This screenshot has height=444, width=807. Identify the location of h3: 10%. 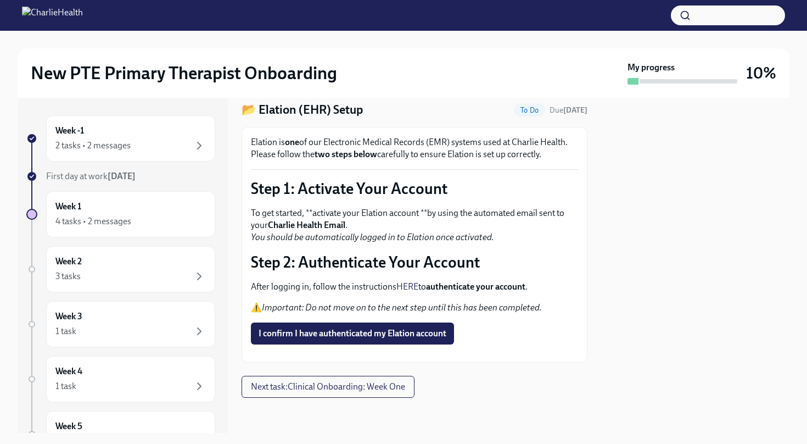
(761, 73).